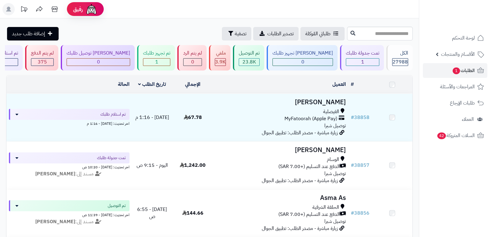 The image size is (491, 237). What do you see at coordinates (326, 207) in the screenshot?
I see `span: الحلقة الشرقية` at bounding box center [326, 207].